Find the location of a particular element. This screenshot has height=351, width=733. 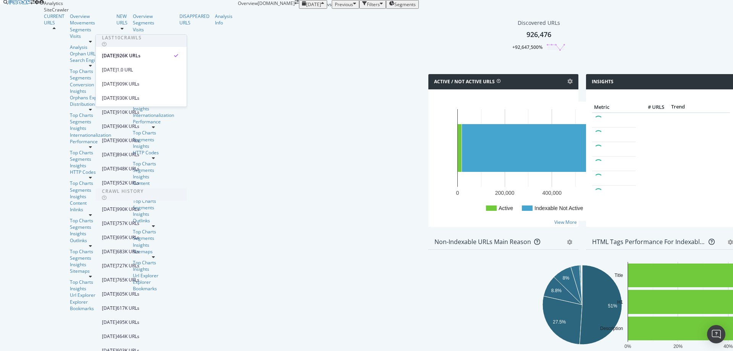

div: Distribution is located at coordinates (90, 104).